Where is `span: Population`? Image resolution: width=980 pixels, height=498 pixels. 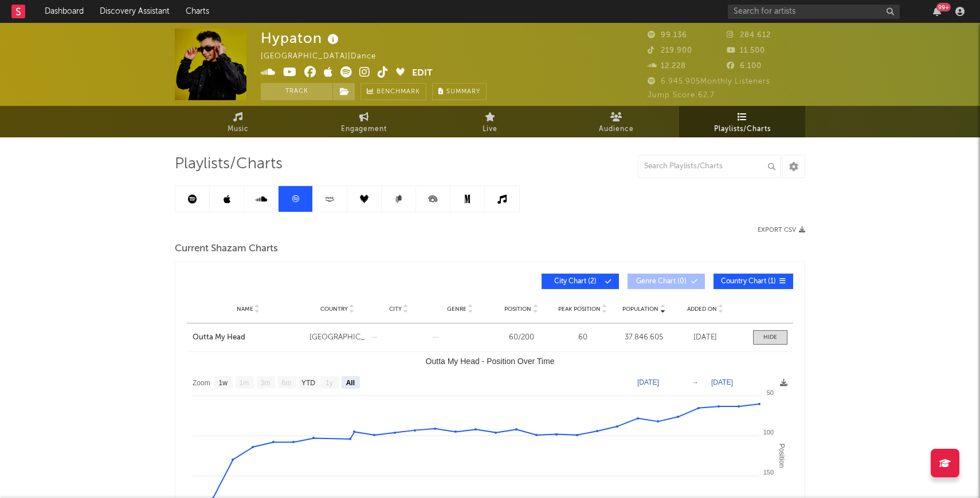
span: Population is located at coordinates (640, 309).